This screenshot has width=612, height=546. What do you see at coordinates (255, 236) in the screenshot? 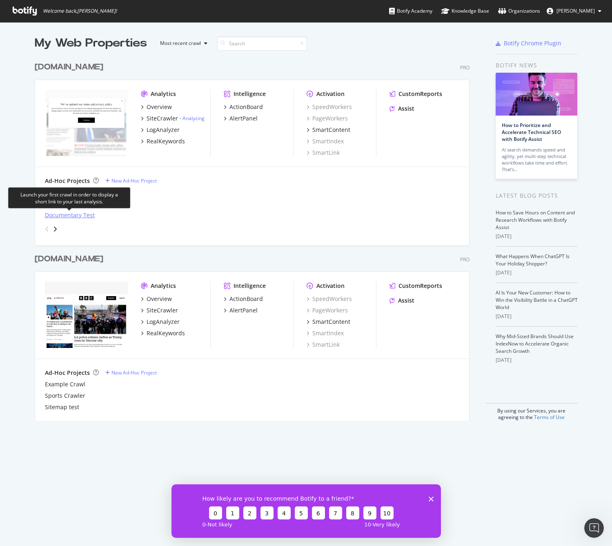
I see `div: grid` at bounding box center [255, 236].